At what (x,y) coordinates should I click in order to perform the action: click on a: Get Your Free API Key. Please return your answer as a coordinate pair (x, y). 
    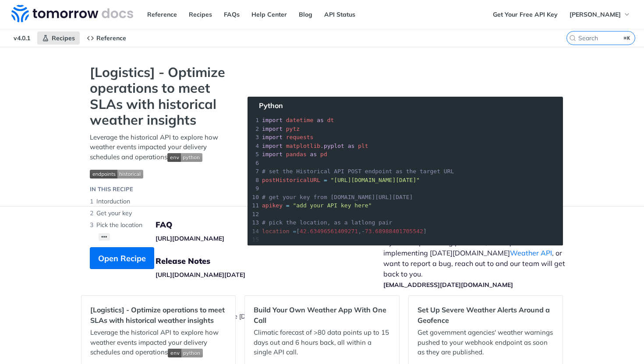
    Looking at the image, I should click on (525, 14).